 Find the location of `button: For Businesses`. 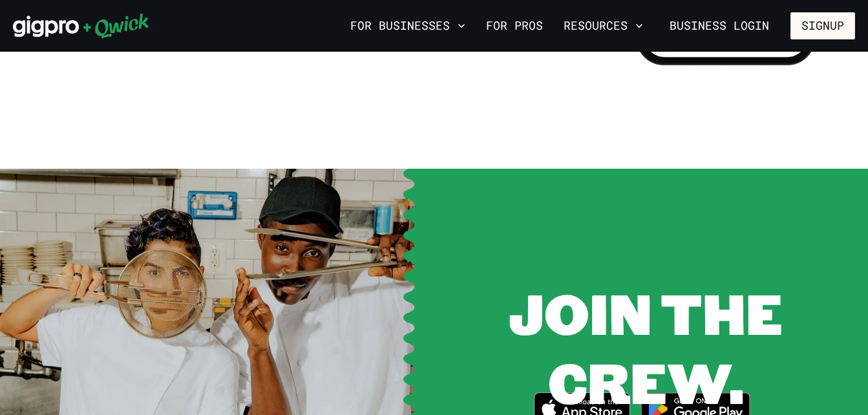

button: For Businesses is located at coordinates (408, 26).